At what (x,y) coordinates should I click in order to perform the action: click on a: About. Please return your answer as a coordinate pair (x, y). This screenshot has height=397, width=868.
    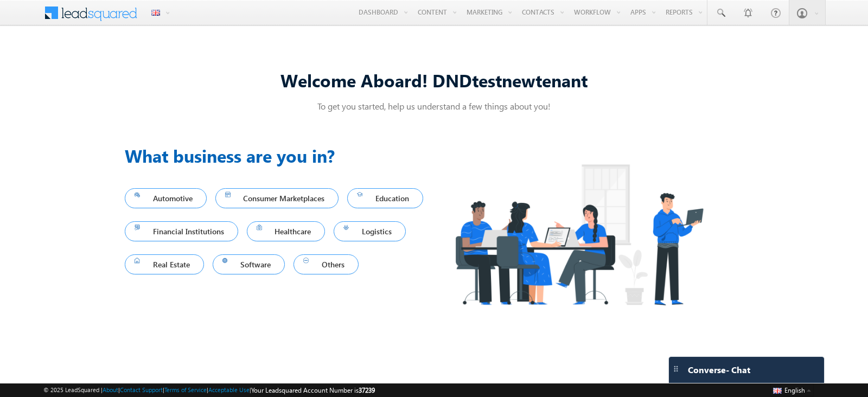
    Looking at the image, I should click on (110, 389).